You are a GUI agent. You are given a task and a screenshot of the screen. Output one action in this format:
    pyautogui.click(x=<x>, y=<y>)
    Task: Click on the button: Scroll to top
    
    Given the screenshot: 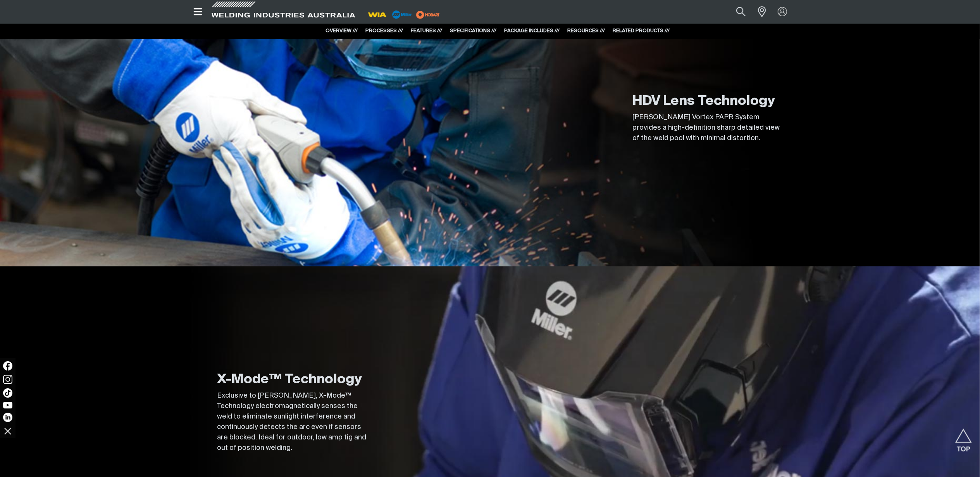 What is the action you would take?
    pyautogui.click(x=964, y=437)
    